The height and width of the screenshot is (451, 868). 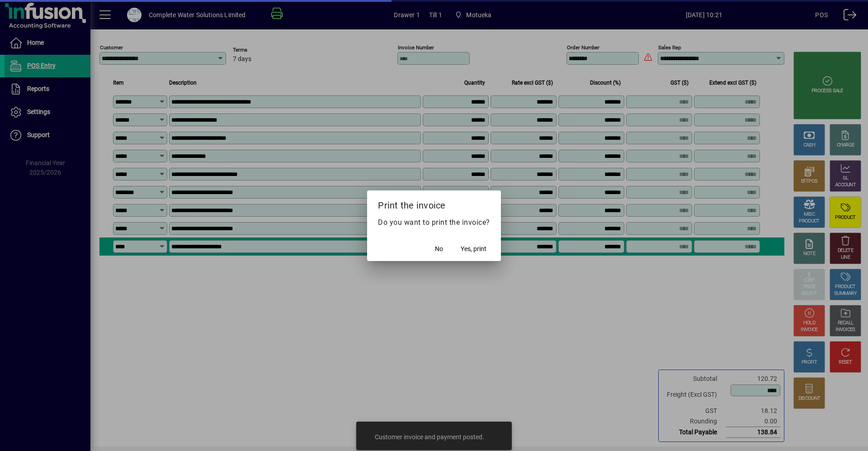 I want to click on button: No, so click(x=439, y=249).